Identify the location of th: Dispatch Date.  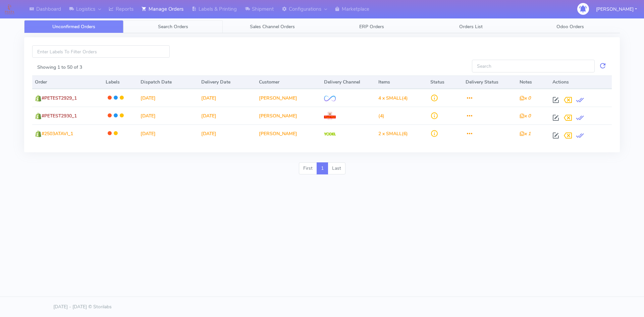
(168, 82).